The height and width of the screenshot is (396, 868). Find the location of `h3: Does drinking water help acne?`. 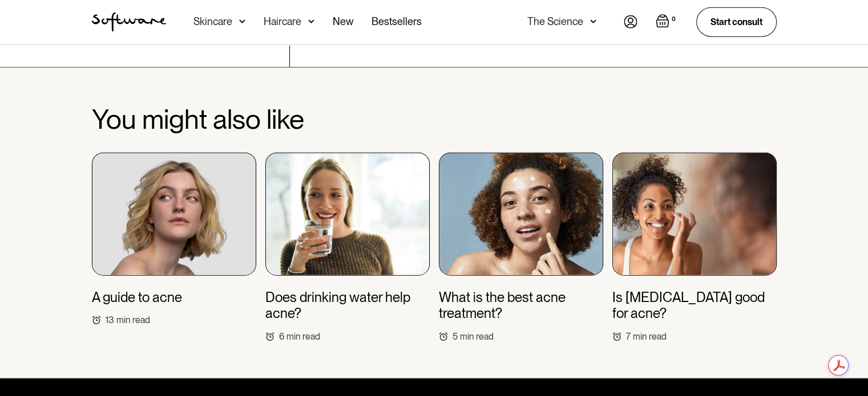

h3: Does drinking water help acne? is located at coordinates (347, 306).